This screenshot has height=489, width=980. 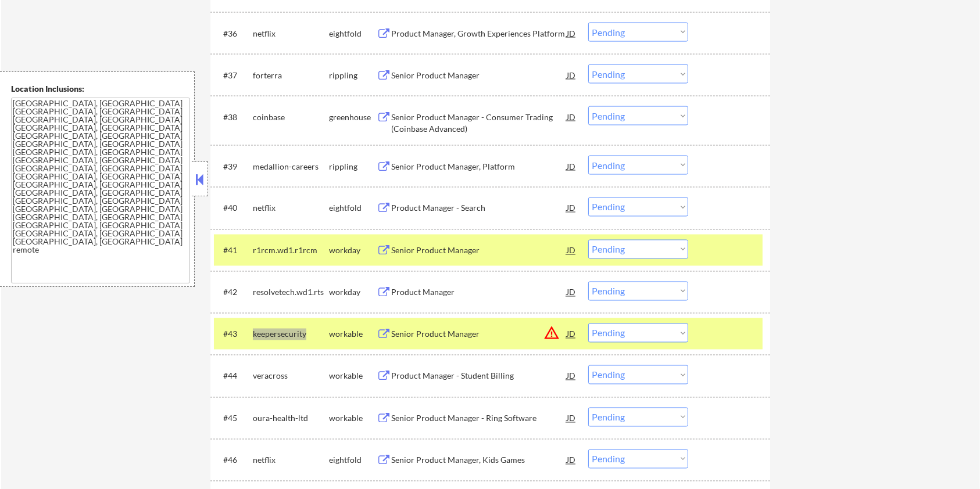 What do you see at coordinates (233, 335) in the screenshot?
I see `div: #43` at bounding box center [233, 335].